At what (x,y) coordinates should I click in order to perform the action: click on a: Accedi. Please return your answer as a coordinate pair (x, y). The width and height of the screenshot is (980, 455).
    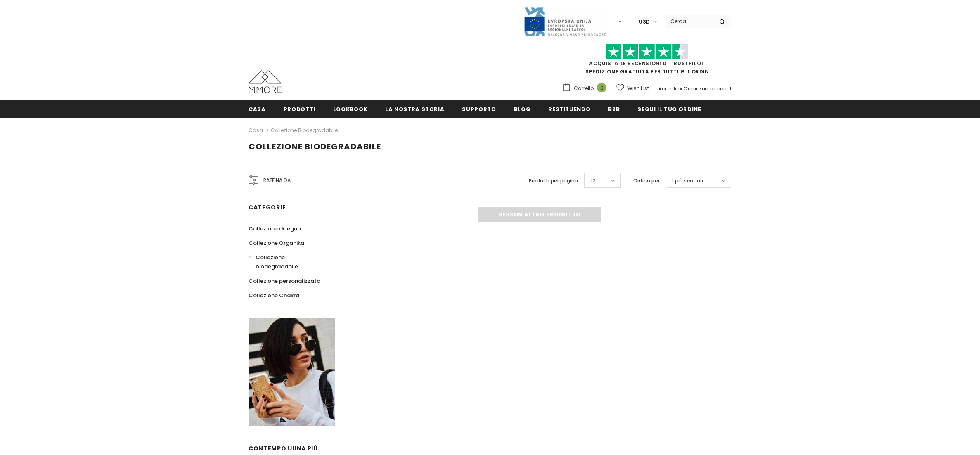
    Looking at the image, I should click on (667, 88).